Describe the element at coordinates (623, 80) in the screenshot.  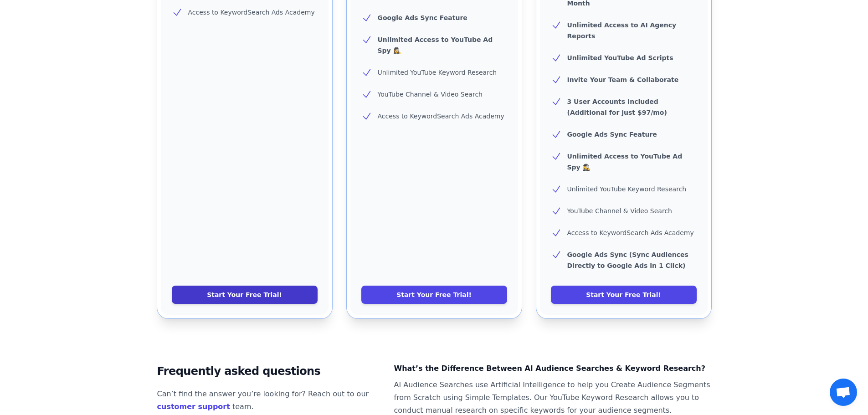
I see `b: Invite Your Team & Collaborate` at that location.